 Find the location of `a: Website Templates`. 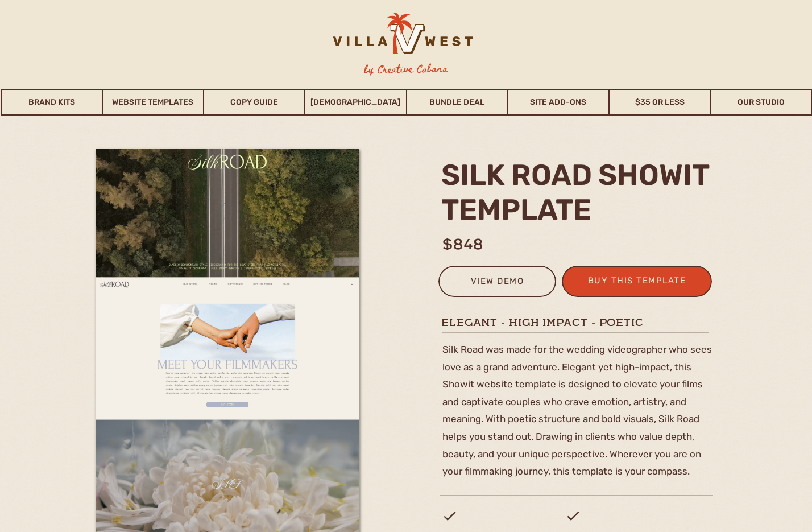

a: Website Templates is located at coordinates (153, 102).